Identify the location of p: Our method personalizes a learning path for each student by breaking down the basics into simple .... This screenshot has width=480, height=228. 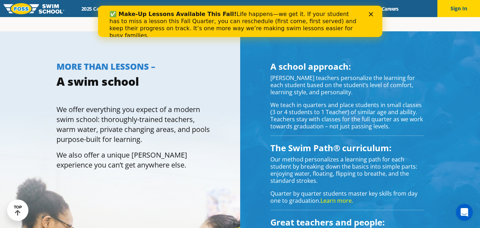
(347, 170).